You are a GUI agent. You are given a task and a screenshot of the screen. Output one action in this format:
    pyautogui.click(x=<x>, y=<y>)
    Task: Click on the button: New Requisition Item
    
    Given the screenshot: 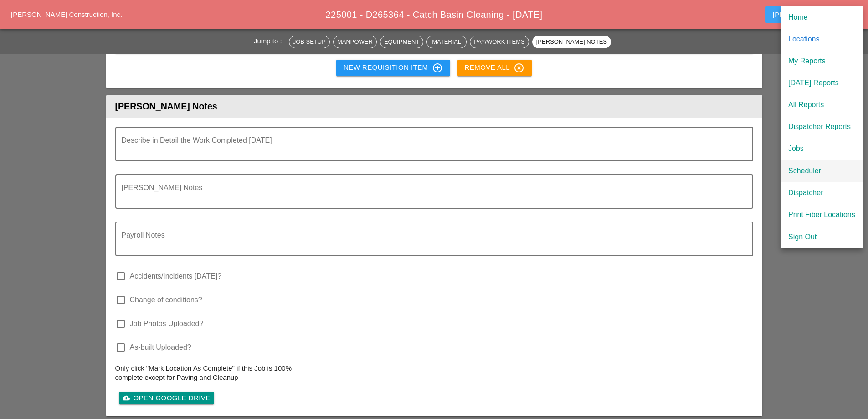 What is the action you would take?
    pyautogui.click(x=393, y=68)
    